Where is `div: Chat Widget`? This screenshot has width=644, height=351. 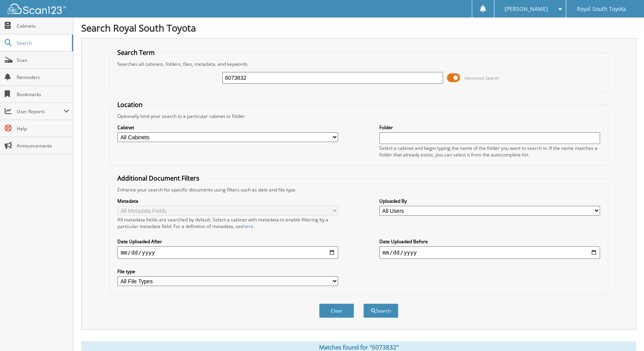 div: Chat Widget is located at coordinates (625, 332).